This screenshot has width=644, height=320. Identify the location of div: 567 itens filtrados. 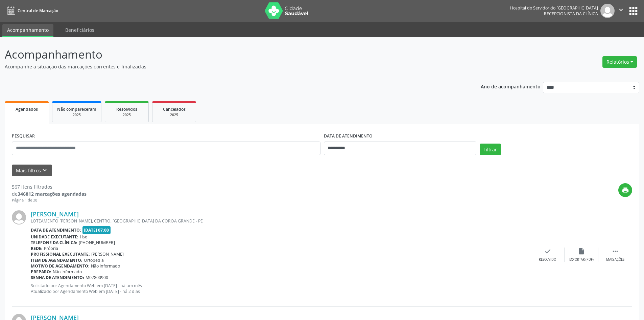
(49, 187).